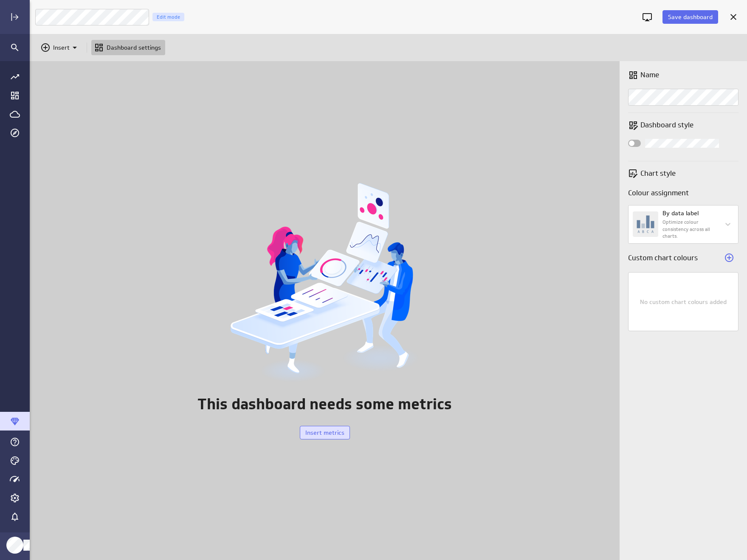 Image resolution: width=747 pixels, height=560 pixels. Describe the element at coordinates (733, 17) in the screenshot. I see `div: Cancel` at that location.